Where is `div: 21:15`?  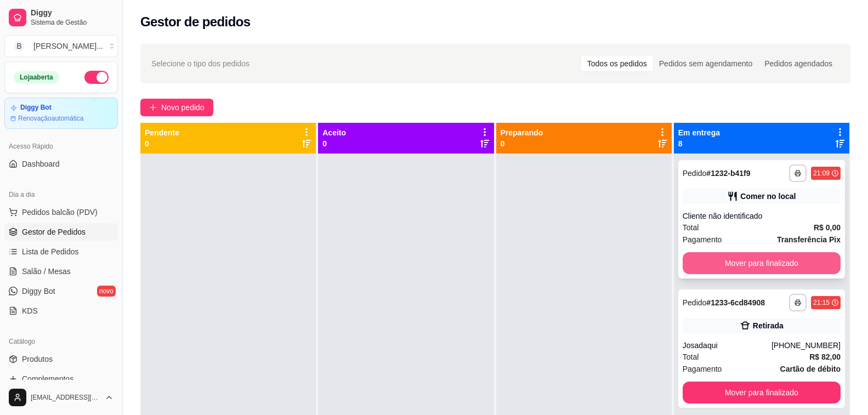 div: 21:15 is located at coordinates (822, 303).